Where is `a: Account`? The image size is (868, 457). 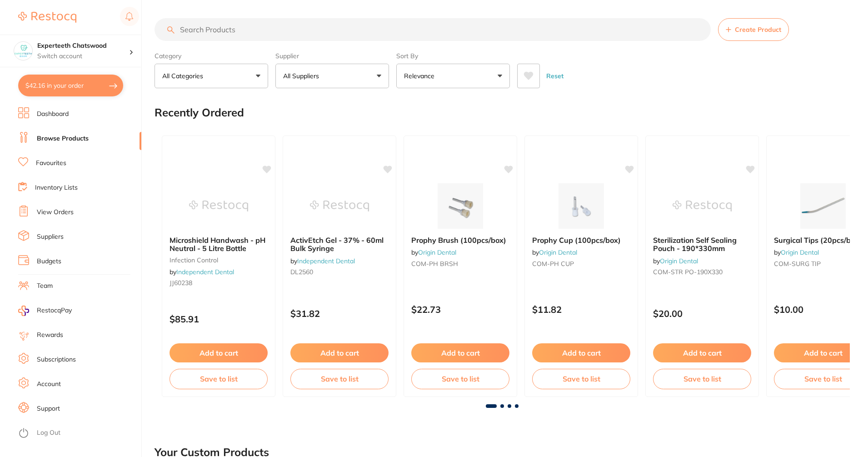 a: Account is located at coordinates (49, 384).